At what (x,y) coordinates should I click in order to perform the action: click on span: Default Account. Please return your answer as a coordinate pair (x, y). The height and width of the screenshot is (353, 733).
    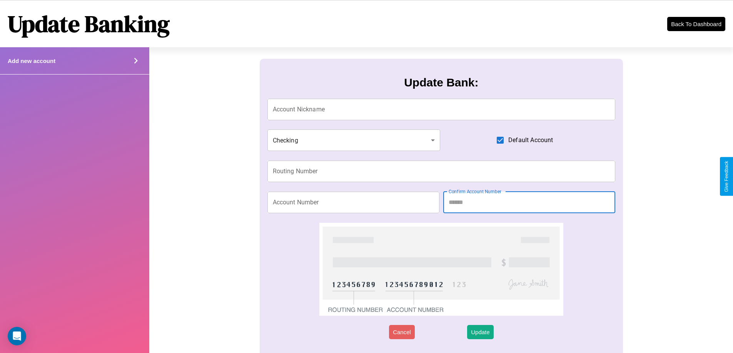
    Looking at the image, I should click on (530, 140).